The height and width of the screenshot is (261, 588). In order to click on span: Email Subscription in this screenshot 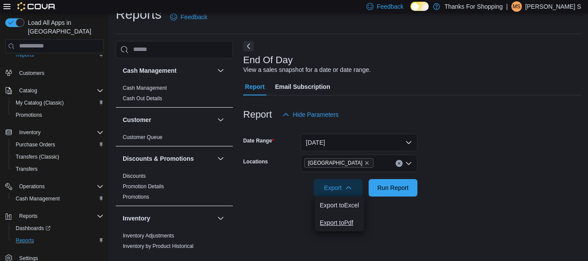, I will do `click(302, 87)`.